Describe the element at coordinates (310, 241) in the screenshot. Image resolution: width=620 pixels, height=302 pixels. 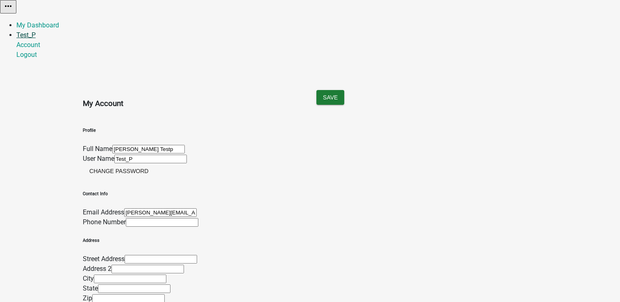
I see `h6: Address` at that location.